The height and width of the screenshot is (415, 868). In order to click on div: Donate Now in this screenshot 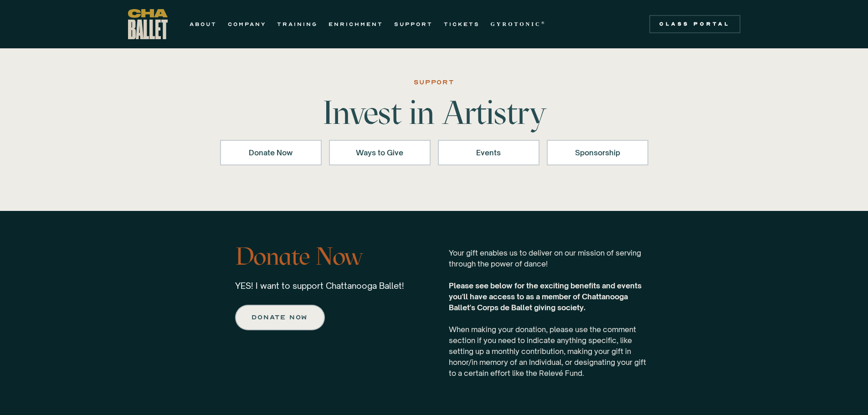, I will do `click(271, 153)`.